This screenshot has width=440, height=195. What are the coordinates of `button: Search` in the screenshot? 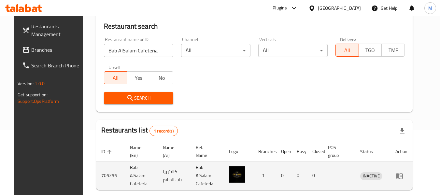 It's located at (138, 98).